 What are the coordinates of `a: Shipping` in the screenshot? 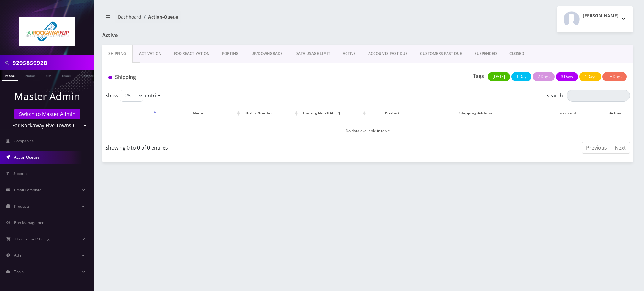 It's located at (117, 54).